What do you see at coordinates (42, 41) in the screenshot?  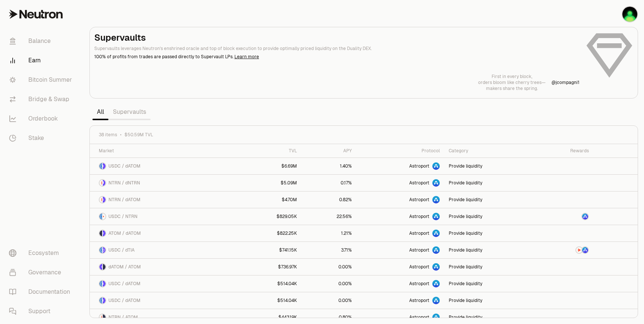 I see `a: Balance` at bounding box center [42, 41].